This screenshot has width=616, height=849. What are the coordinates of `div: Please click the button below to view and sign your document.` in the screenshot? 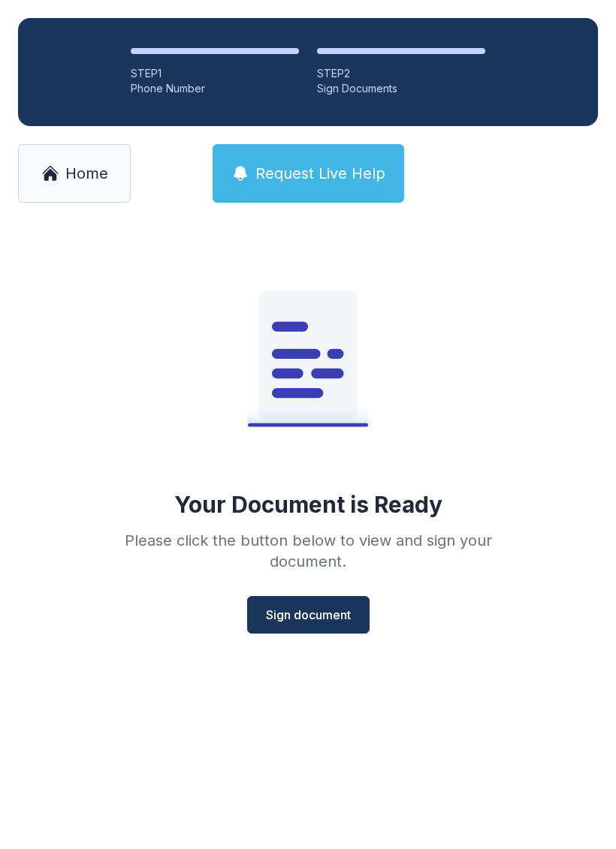 It's located at (308, 551).